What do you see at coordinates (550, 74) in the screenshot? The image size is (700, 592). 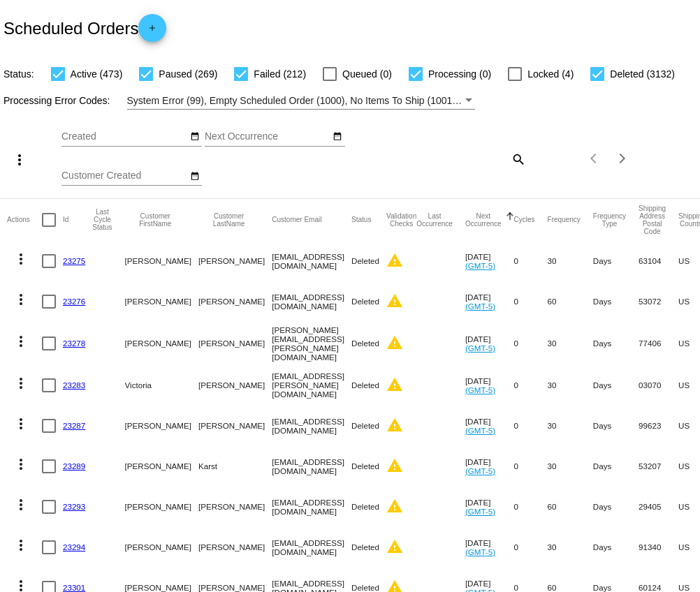 I see `span: Locked (4)` at bounding box center [550, 74].